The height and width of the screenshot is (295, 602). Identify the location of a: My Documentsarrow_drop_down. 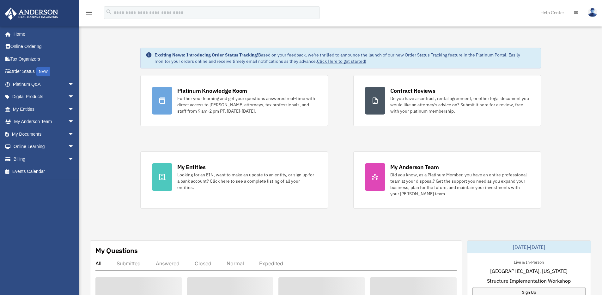
(44, 134).